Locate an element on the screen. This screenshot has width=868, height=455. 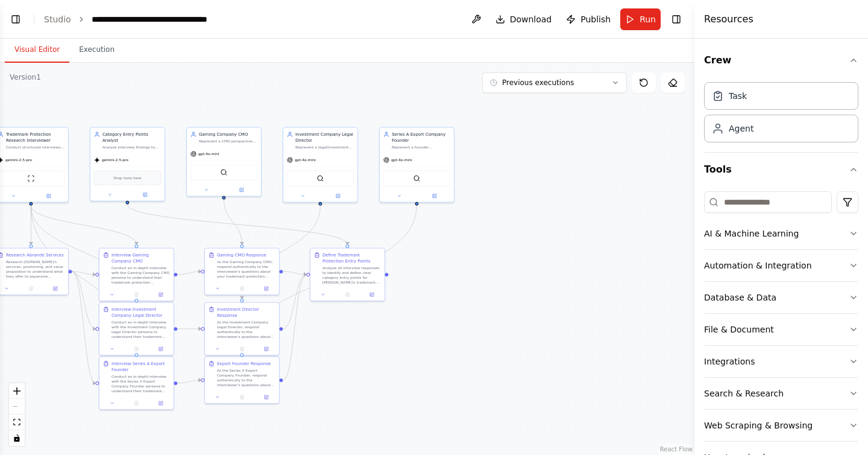
g: Edge from c31b4927-e03a-4da9-bae0-91269966d19f to a5a3af24-6ac8-425a-9455-372b99e60a1c is located at coordinates (83, 252).